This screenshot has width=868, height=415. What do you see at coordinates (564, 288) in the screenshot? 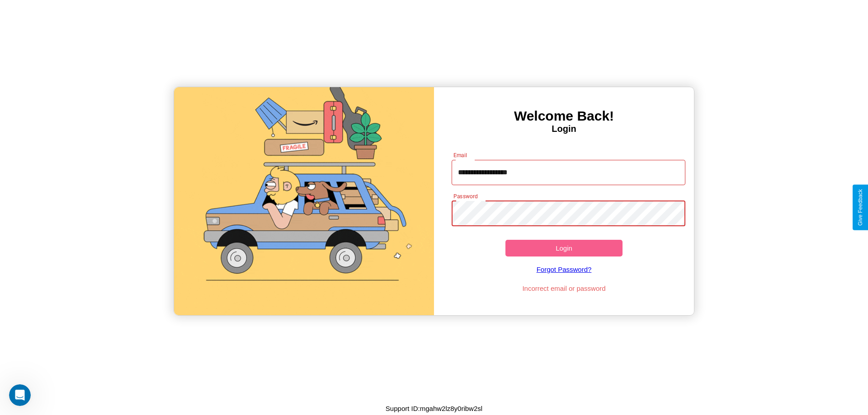
I see `p: Incorrect email or password` at bounding box center [564, 288].